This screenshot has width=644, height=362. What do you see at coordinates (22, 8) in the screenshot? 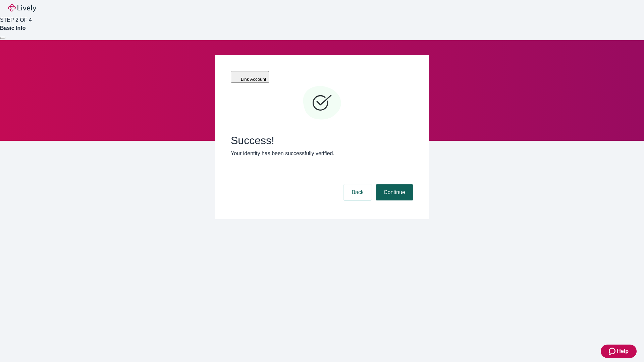
I see `img: Lively` at bounding box center [22, 8].